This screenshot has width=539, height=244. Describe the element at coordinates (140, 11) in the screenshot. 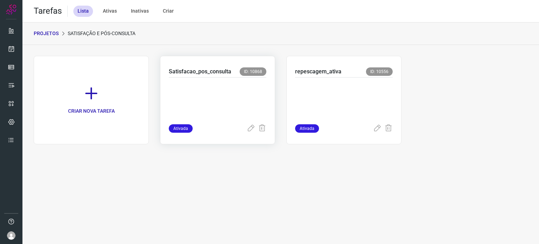

I see `div: Inativas` at that location.